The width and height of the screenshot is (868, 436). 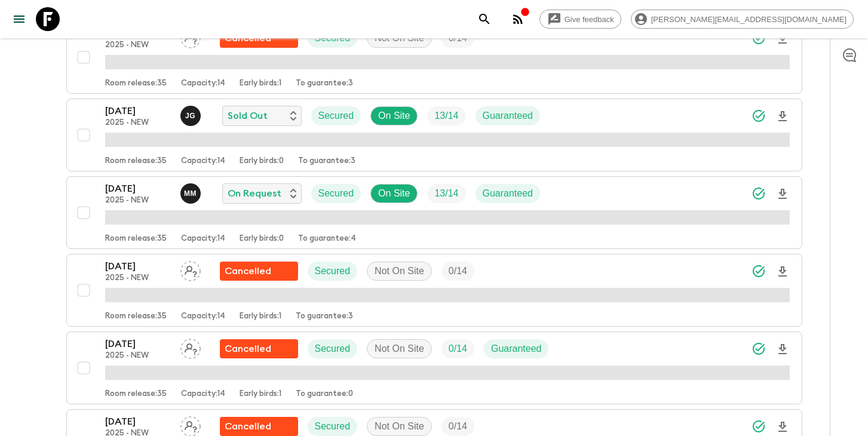 What do you see at coordinates (192, 114) in the screenshot?
I see `span: Jeronimo Granados` at bounding box center [192, 114].